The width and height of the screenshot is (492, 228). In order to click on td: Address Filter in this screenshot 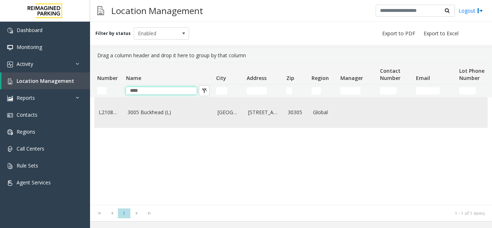, I will do `click(263, 91)`.